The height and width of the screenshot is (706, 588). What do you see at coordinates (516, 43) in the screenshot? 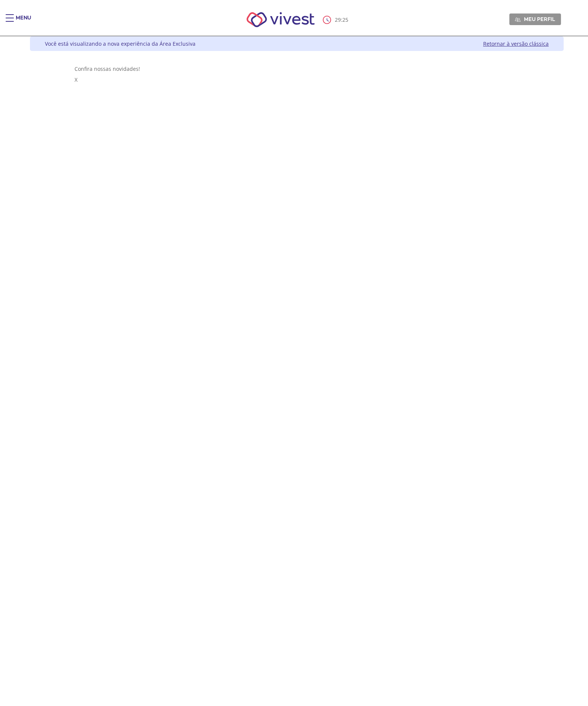
I see `a: Retornar à versão clássica` at bounding box center [516, 43].